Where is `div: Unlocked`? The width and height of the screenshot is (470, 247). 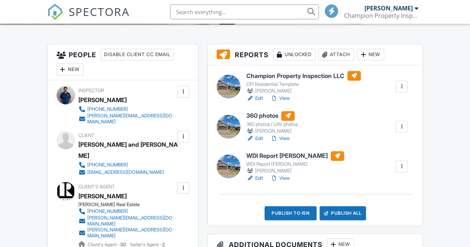
div: Unlocked is located at coordinates (294, 55).